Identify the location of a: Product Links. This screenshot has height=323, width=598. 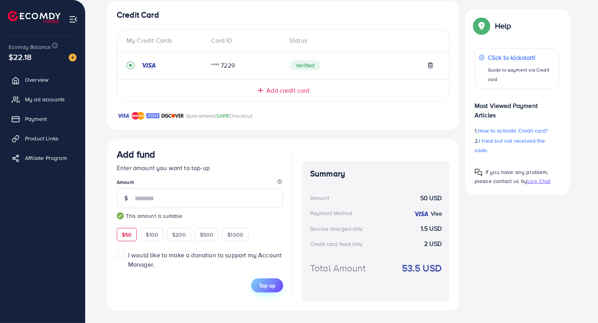
(43, 138).